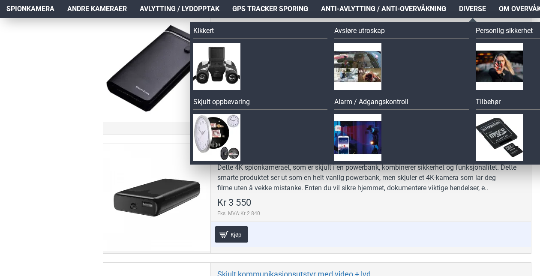  Describe the element at coordinates (217, 66) in the screenshot. I see `img: Kikkert` at that location.